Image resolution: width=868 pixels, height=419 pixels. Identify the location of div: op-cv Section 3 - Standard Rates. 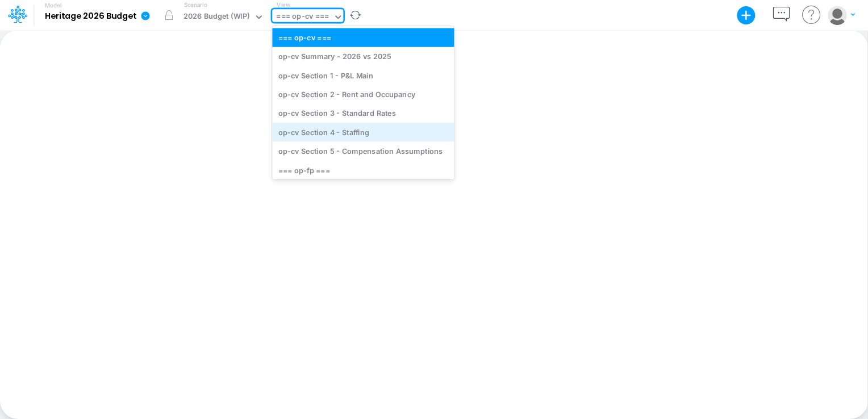
(363, 113).